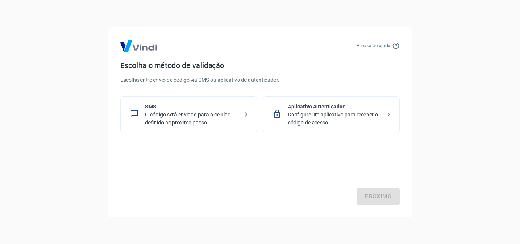  I want to click on p: Precisa de ajuda, so click(374, 46).